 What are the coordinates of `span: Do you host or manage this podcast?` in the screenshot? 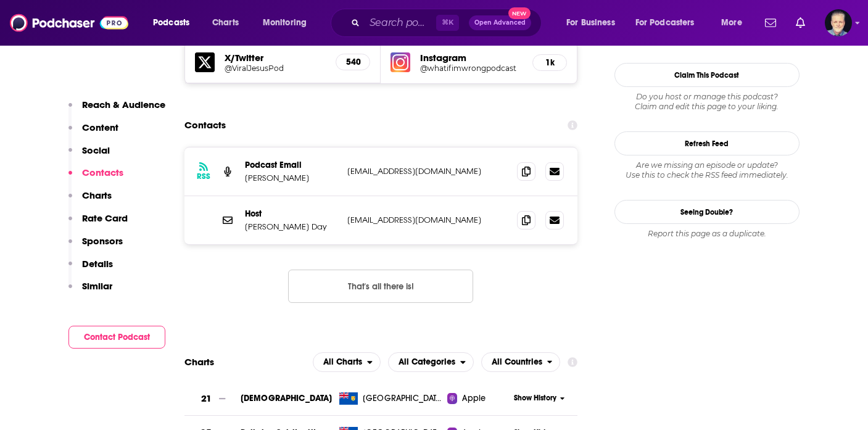 It's located at (707, 97).